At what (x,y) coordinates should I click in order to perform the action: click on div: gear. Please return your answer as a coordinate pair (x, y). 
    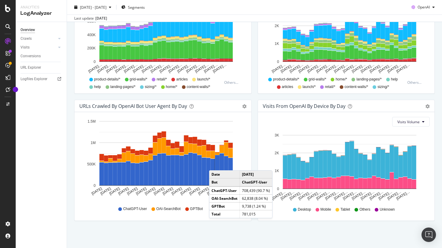
    Looking at the image, I should click on (244, 107).